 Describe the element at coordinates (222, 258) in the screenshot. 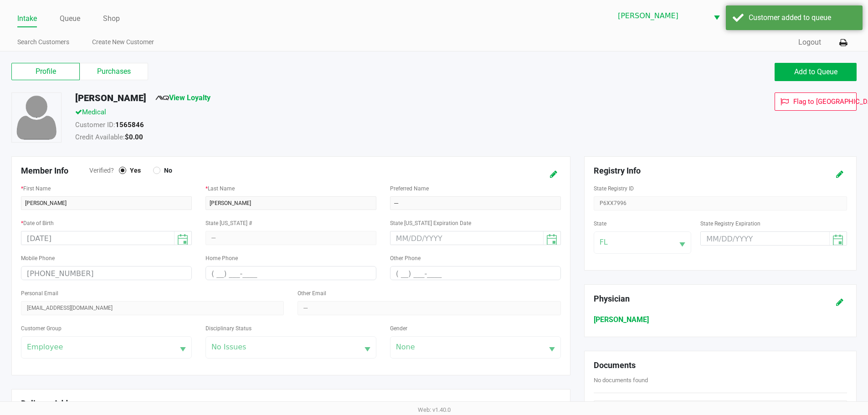

I see `label: Home Phone` at that location.